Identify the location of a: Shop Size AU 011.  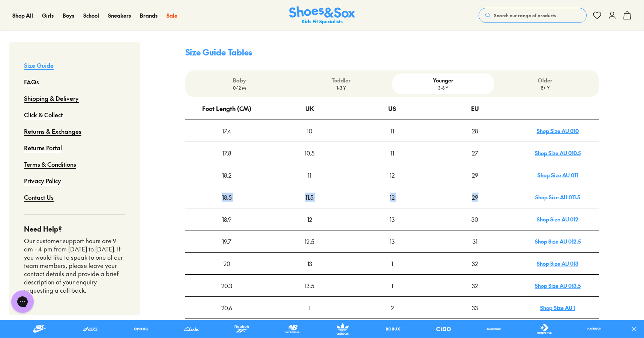
(558, 175).